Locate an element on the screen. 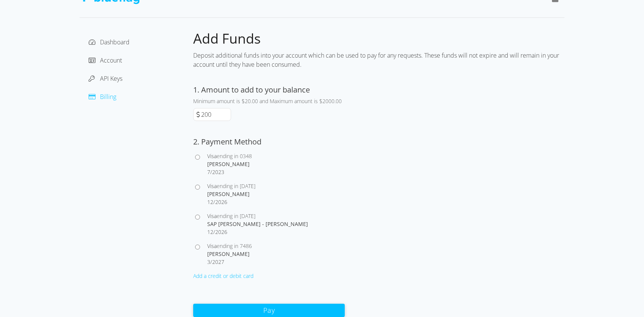  button: Pay is located at coordinates (269, 310).